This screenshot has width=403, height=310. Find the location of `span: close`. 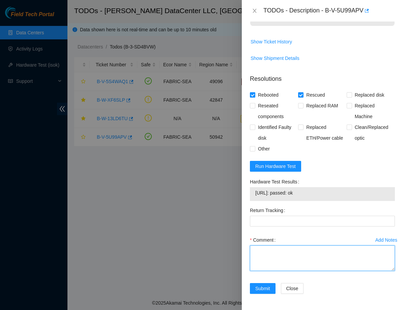

span: close is located at coordinates (254, 11).